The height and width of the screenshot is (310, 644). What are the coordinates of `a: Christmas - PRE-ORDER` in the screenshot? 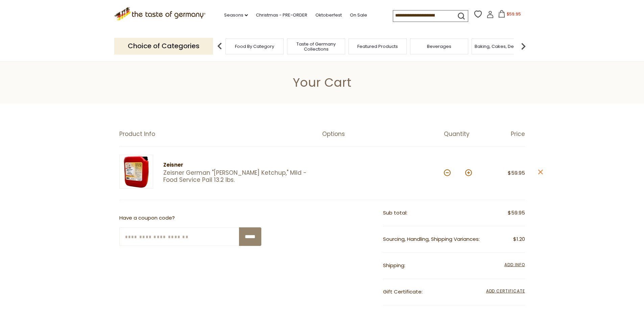 It's located at (281, 15).